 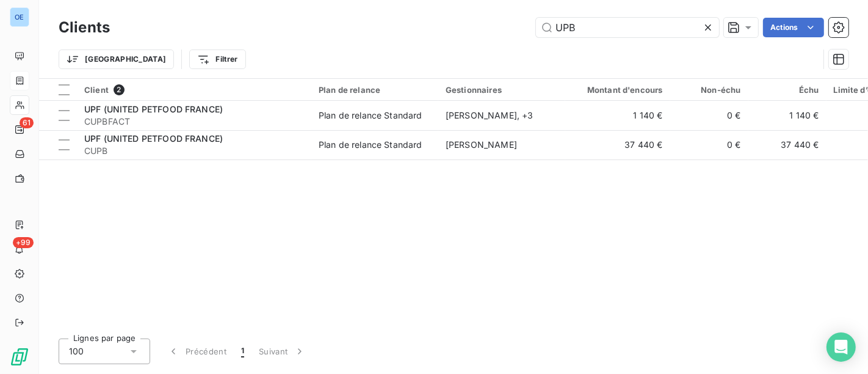 What do you see at coordinates (194, 122) in the screenshot?
I see `span: CUPBFACT` at bounding box center [194, 122].